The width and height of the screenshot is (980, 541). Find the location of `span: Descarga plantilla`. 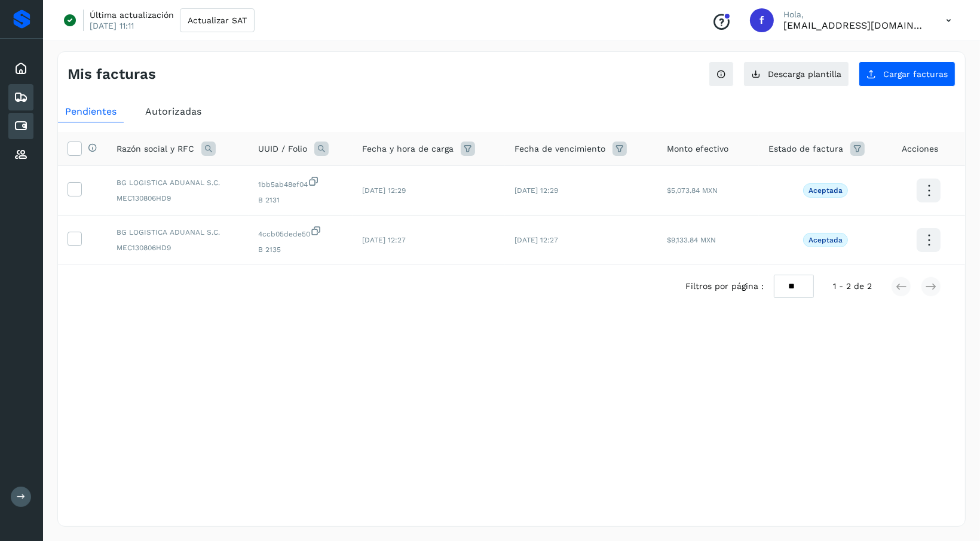

span: Descarga plantilla is located at coordinates (804, 74).